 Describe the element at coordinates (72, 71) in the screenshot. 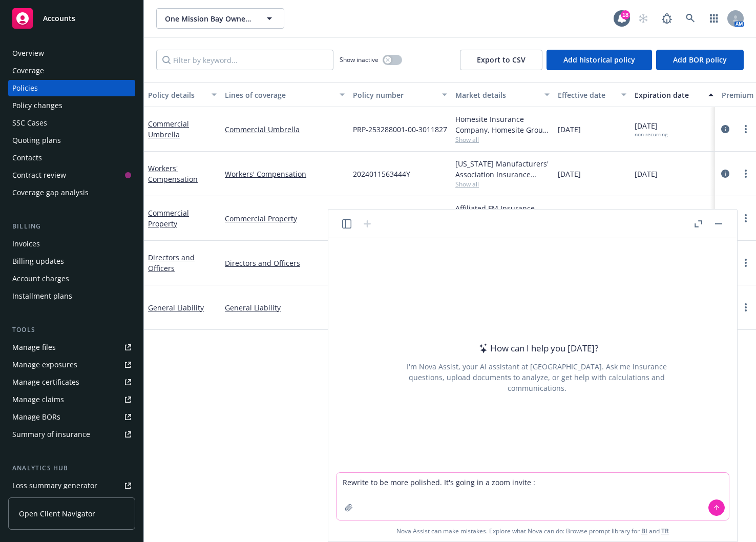

I see `a: Coverage` at that location.